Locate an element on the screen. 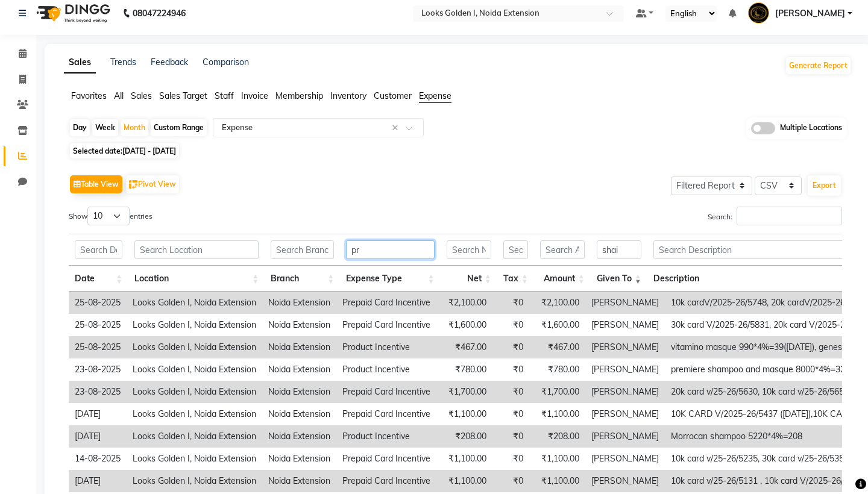 This screenshot has height=494, width=868. th: Given To: activate to sort column ascending is located at coordinates (619, 278).